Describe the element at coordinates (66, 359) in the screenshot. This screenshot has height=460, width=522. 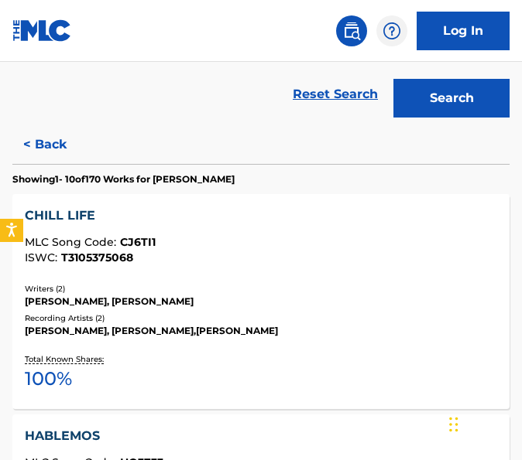
I see `p: Total Known Shares:` at that location.